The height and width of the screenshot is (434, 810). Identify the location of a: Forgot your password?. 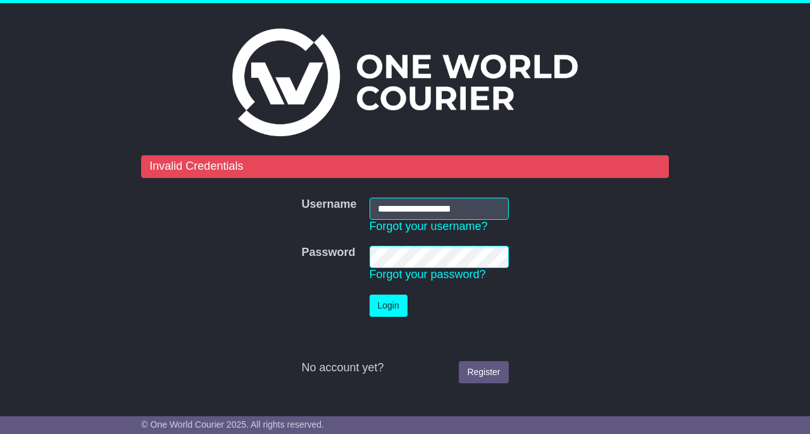
(428, 274).